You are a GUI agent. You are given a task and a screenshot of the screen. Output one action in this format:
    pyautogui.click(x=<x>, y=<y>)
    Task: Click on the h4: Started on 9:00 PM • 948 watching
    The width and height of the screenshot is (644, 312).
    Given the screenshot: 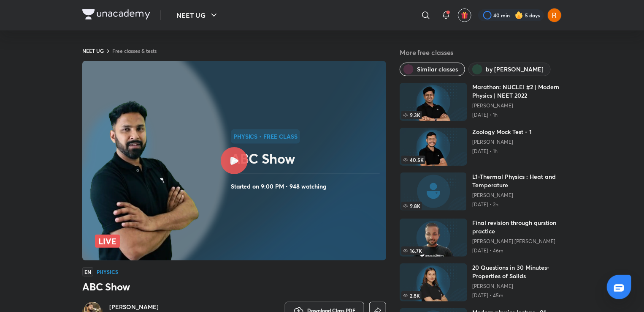 What is the action you would take?
    pyautogui.click(x=307, y=186)
    